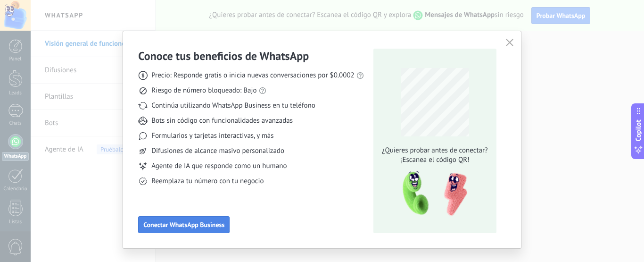  I want to click on span: Conectar WhatsApp Business, so click(184, 225).